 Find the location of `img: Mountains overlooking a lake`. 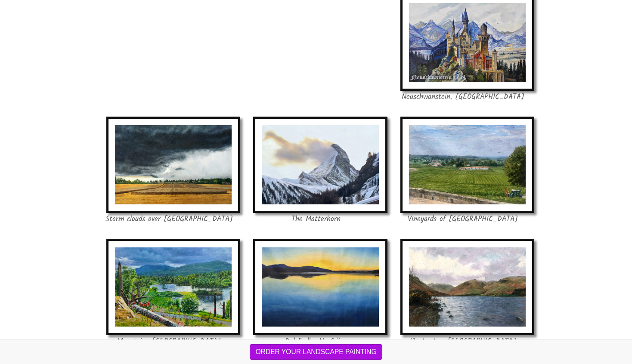

img: Mountains overlooking a lake is located at coordinates (173, 287).